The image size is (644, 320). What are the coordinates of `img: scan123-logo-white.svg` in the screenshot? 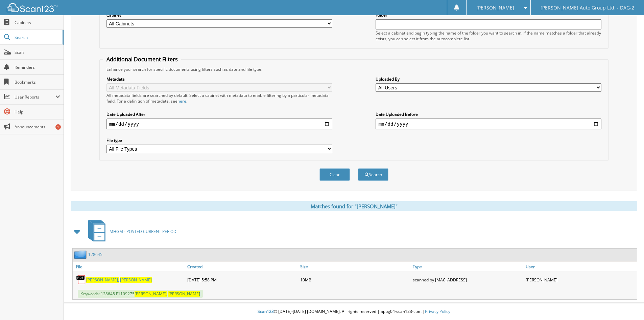 It's located at (32, 8).